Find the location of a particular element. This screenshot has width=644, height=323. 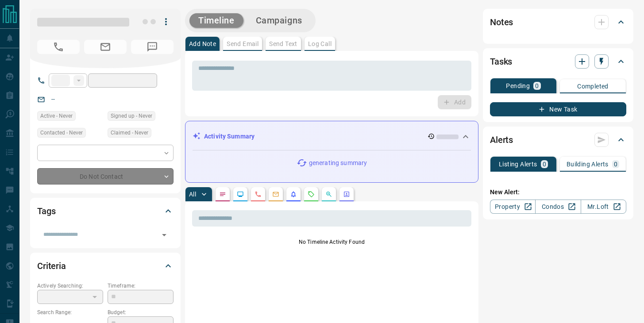

span: Claimed - Never is located at coordinates (129, 133).